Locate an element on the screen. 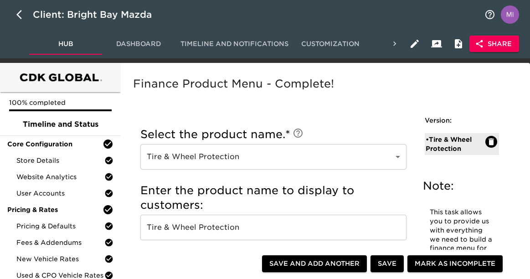 This screenshot has width=530, height=279. h5: Select the product name. is located at coordinates (274, 135).